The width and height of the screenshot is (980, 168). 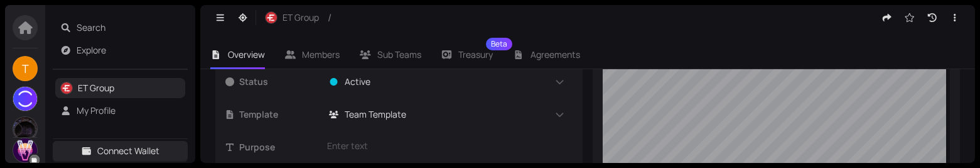 I want to click on span: Agreements, so click(x=555, y=54).